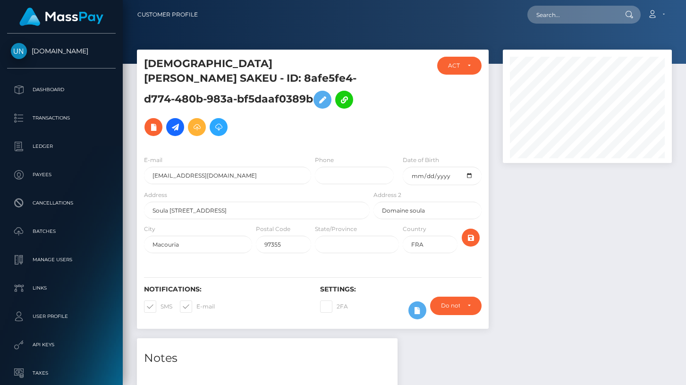  What do you see at coordinates (61, 203) in the screenshot?
I see `p: Cancellations` at bounding box center [61, 203].